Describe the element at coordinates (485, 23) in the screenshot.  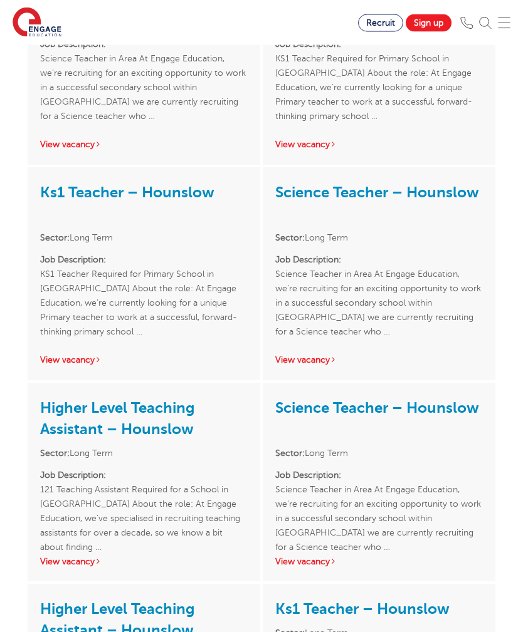
I see `img: Search` at that location.